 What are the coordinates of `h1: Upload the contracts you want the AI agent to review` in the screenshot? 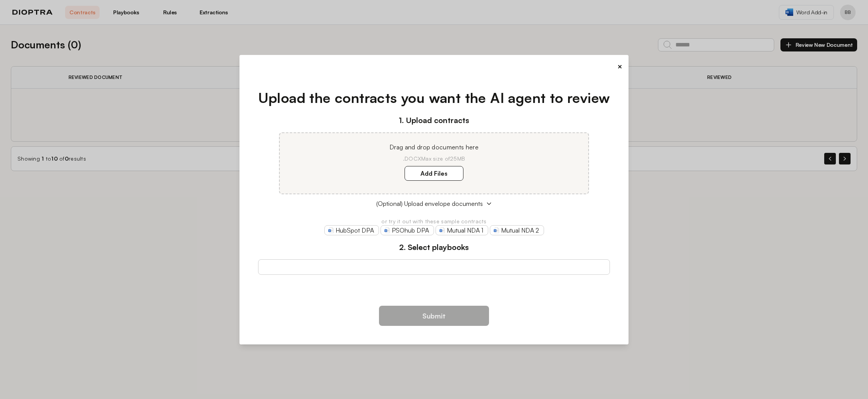 It's located at (434, 99).